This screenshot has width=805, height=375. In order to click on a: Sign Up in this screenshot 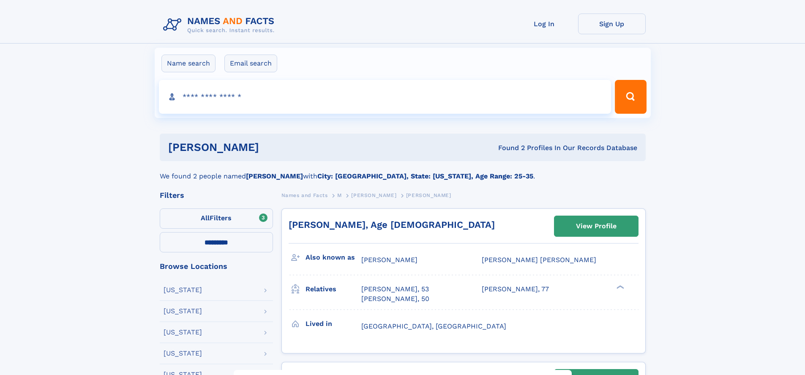, I will do `click(612, 24)`.